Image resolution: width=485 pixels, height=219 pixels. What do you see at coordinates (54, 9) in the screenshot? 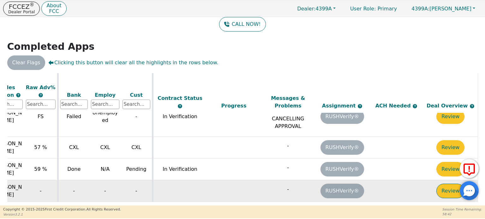
I see `a: AboutFCC` at bounding box center [54, 9].